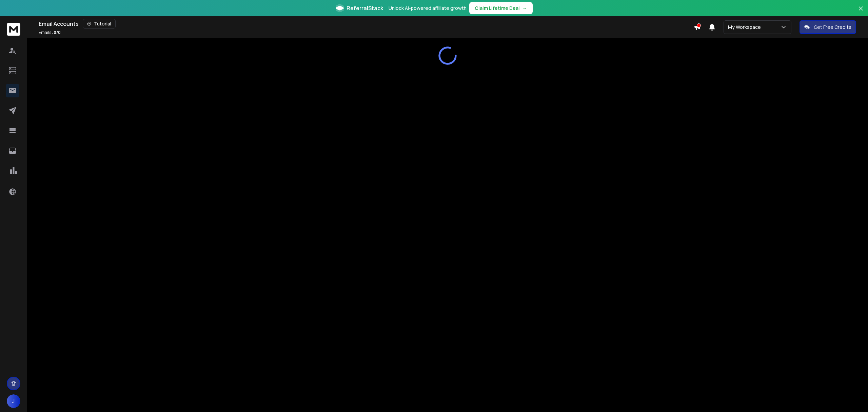 This screenshot has width=868, height=412. I want to click on button: Claim Lifetime Deal→, so click(501, 8).